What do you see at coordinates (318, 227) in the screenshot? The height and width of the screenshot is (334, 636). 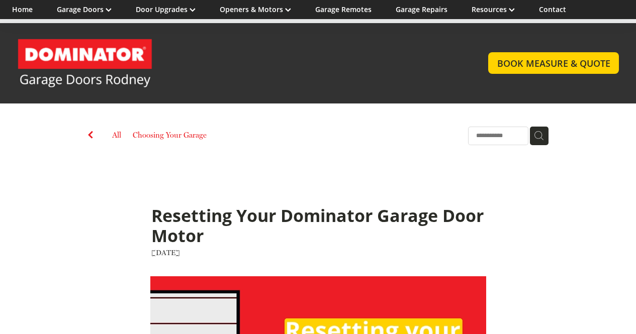 I see `h1: Resetting Your Dominator Garage Door Motor` at bounding box center [318, 227].